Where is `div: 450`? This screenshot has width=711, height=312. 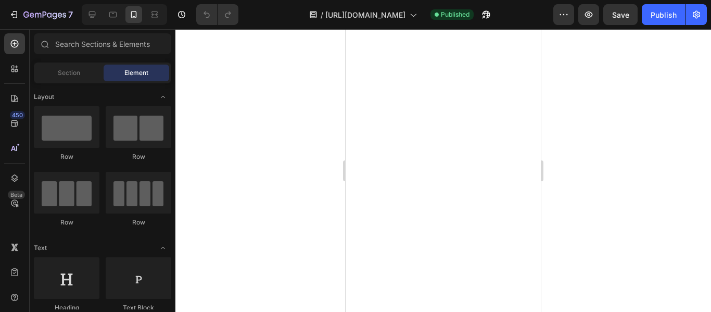 div: 450 is located at coordinates (17, 115).